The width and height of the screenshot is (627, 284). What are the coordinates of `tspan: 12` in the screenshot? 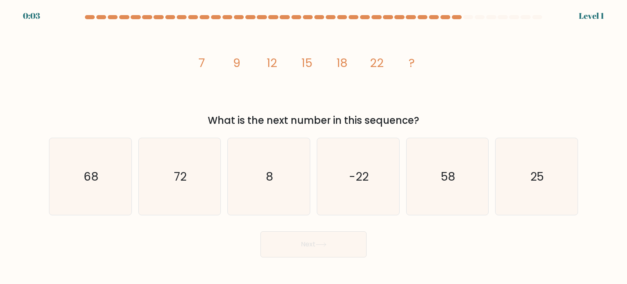 It's located at (272, 63).